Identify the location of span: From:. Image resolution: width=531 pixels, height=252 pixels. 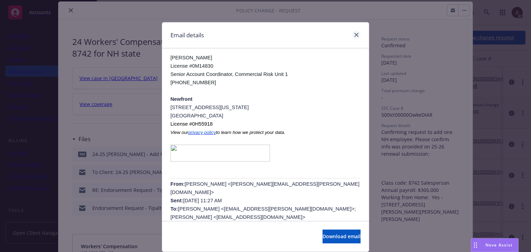
(178, 184).